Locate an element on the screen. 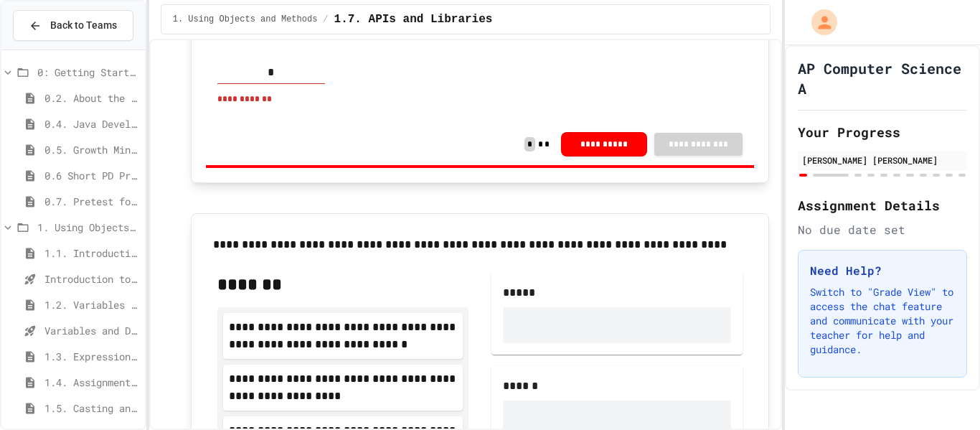  span: 0.2. About the AP CSA Exam is located at coordinates (92, 97).